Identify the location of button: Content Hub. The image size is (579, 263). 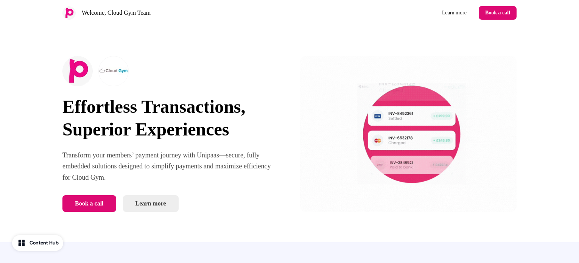
(37, 243).